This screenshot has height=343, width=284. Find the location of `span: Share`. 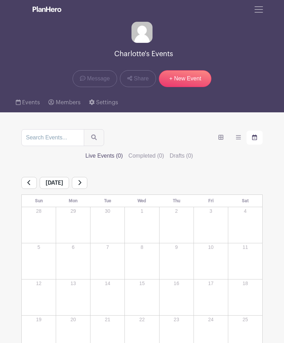

span: Share is located at coordinates (141, 79).